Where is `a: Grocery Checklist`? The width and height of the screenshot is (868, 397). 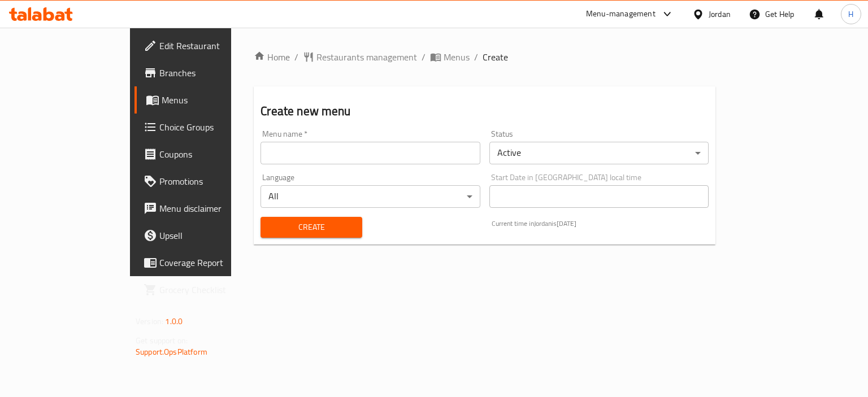 a: Grocery Checklist is located at coordinates (204, 289).